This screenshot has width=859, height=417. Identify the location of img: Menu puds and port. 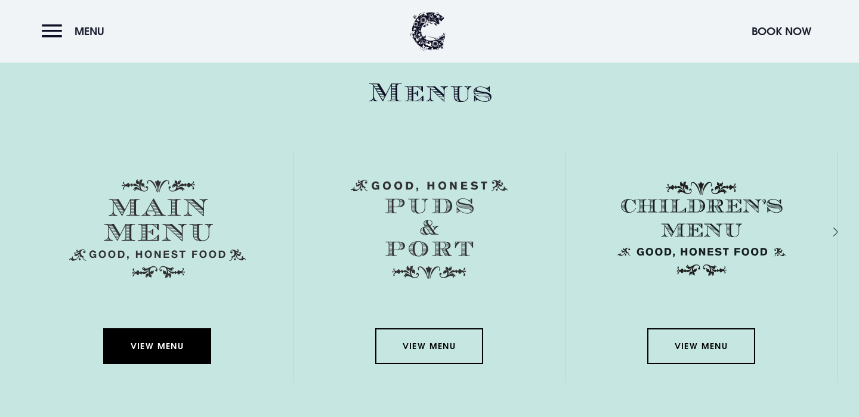
(429, 230).